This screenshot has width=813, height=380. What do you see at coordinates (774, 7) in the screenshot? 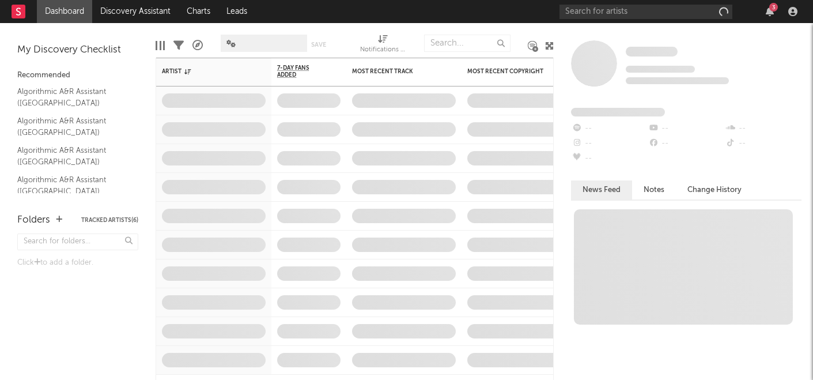
I see `div: 3` at bounding box center [774, 7].